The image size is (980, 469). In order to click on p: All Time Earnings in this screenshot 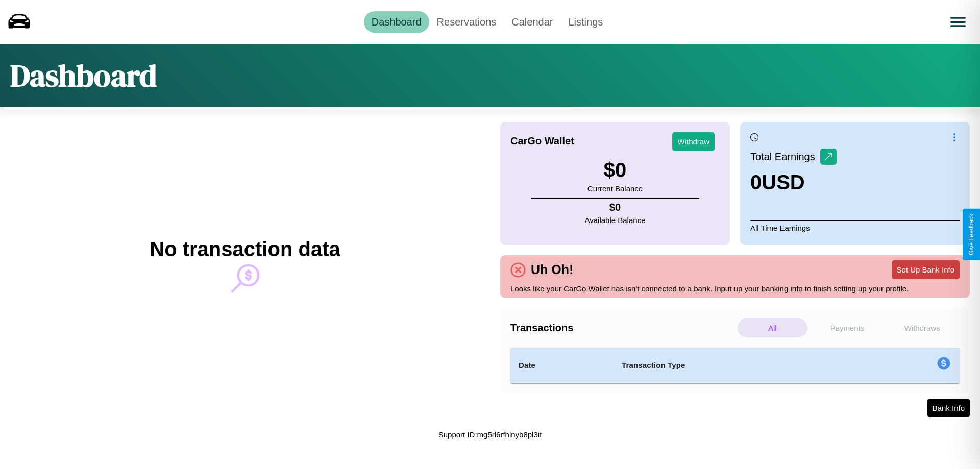, I will do `click(855, 228)`.